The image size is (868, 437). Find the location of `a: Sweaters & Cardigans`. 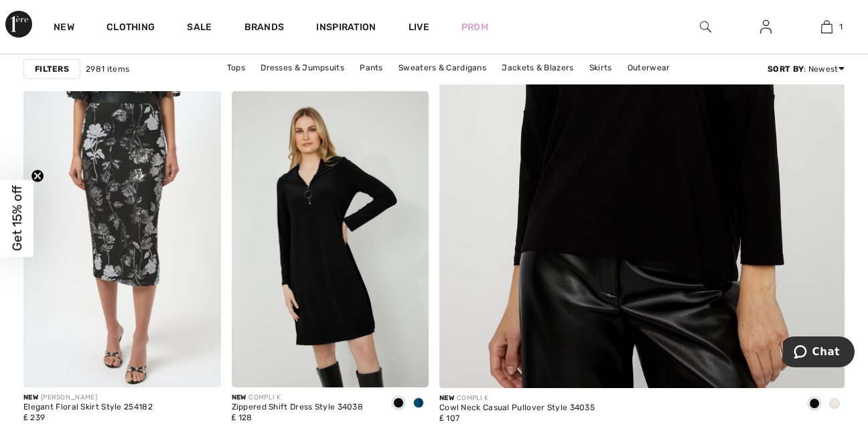

a: Sweaters & Cardigans is located at coordinates (442, 68).